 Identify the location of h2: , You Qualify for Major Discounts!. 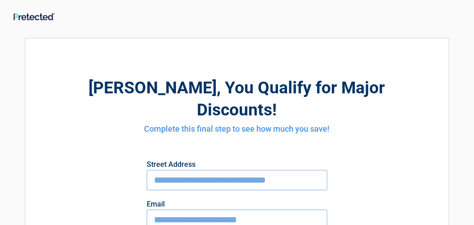
(237, 99).